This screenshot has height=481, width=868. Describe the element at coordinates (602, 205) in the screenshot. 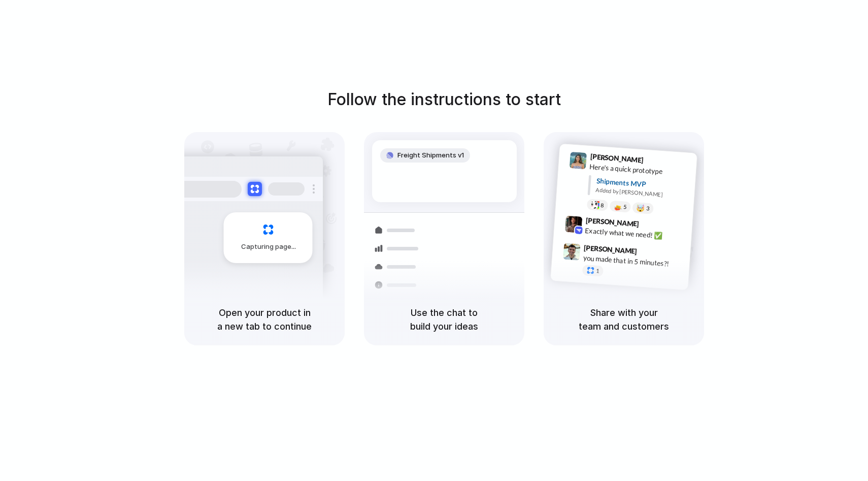

I see `span: 8` at that location.